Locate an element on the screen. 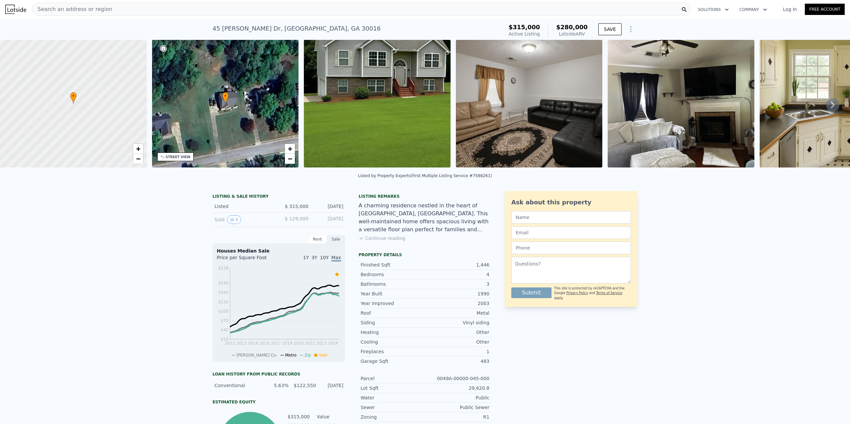 The width and height of the screenshot is (850, 424). div: Garage Sqft is located at coordinates (393, 361).